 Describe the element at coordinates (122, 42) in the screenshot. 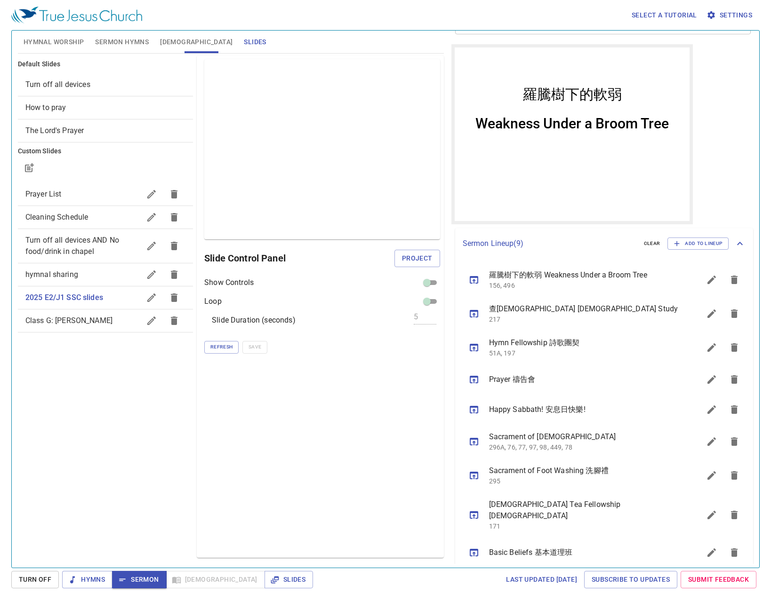

I see `span: Sermon Hymns` at that location.